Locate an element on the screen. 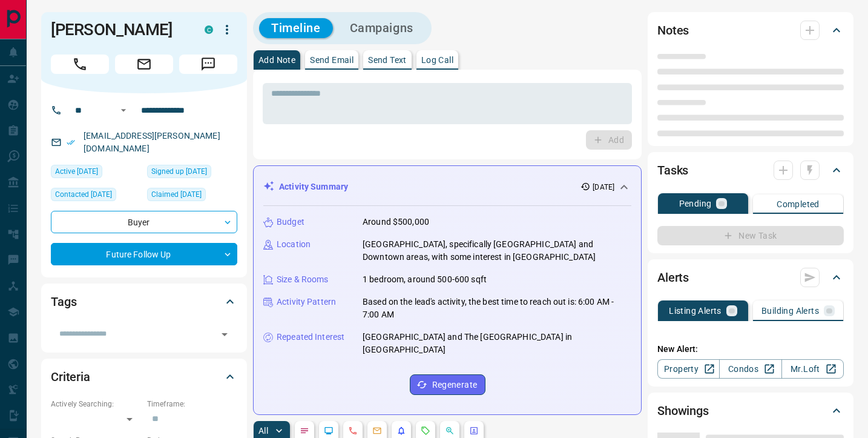 This screenshot has height=438, width=868. svg: Opportunities is located at coordinates (450, 430).